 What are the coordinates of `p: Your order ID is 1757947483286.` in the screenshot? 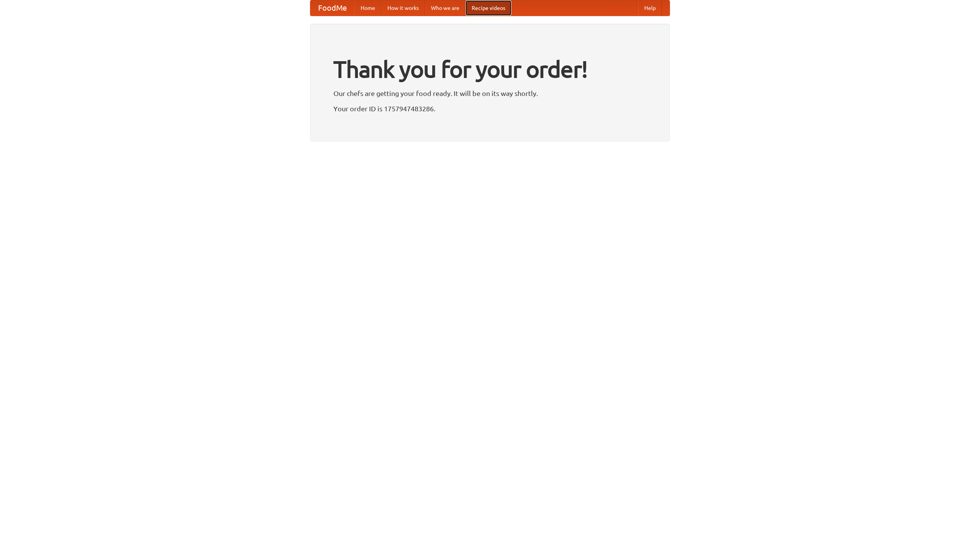 It's located at (490, 108).